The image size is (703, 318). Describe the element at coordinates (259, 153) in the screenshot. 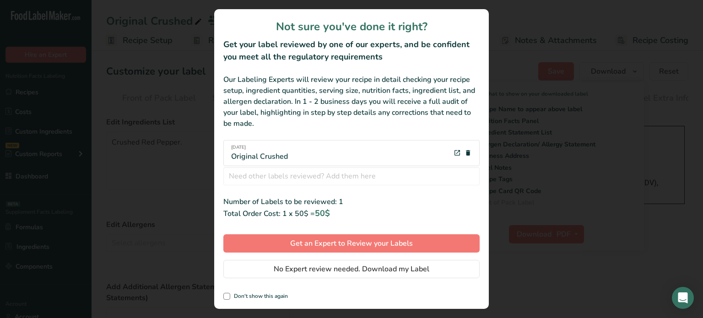

I see `div: Original Crushed` at that location.